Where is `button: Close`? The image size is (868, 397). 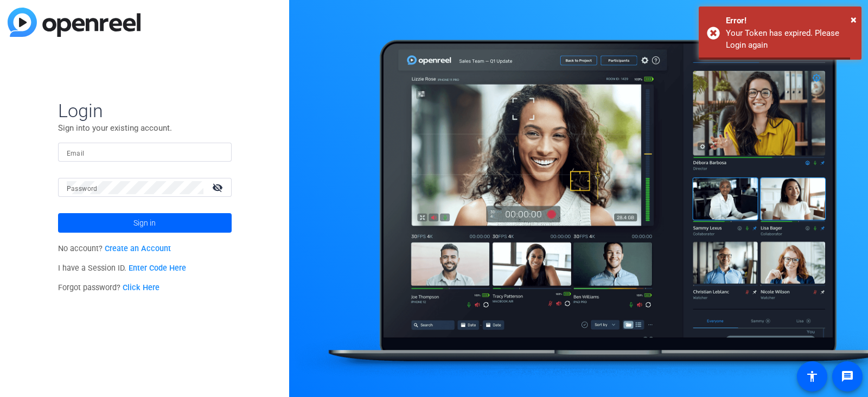 button: Close is located at coordinates (854, 19).